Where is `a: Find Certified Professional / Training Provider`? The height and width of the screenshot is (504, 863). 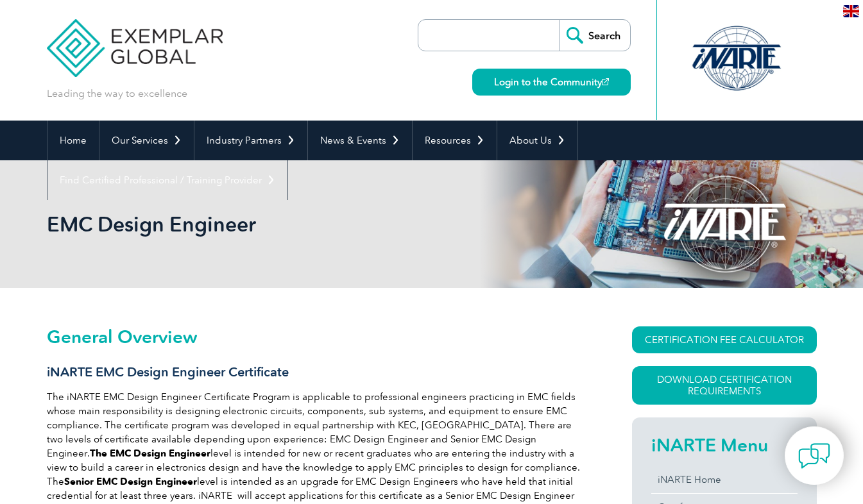
a: Find Certified Professional / Training Provider is located at coordinates (167, 180).